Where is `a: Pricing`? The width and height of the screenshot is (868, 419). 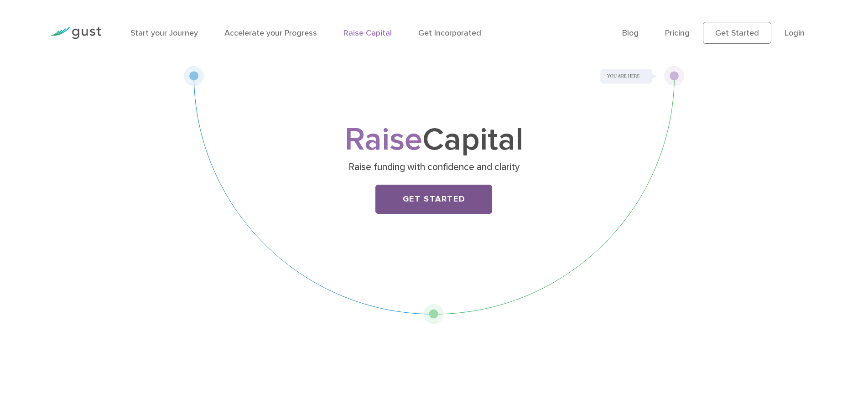 a: Pricing is located at coordinates (677, 33).